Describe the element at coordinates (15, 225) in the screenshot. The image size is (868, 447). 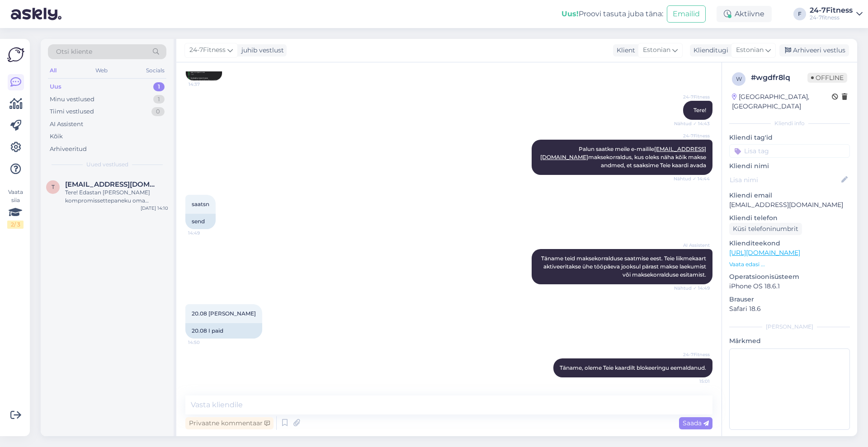
I see `div: 2 / 3` at that location.